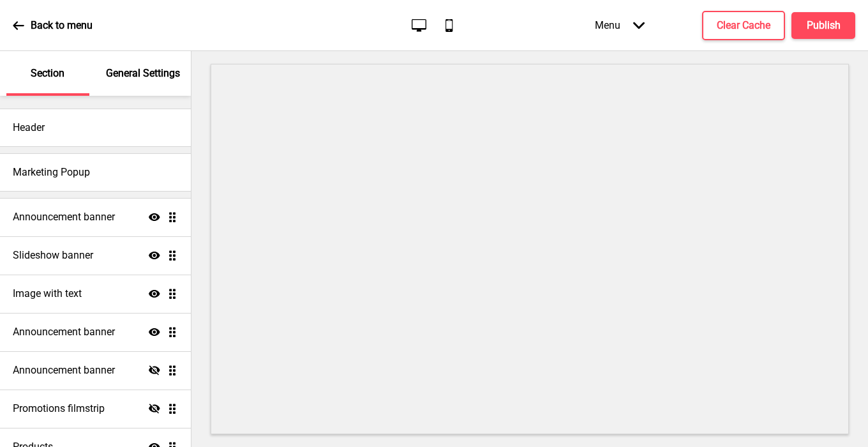  I want to click on h4: Publish, so click(824, 25).